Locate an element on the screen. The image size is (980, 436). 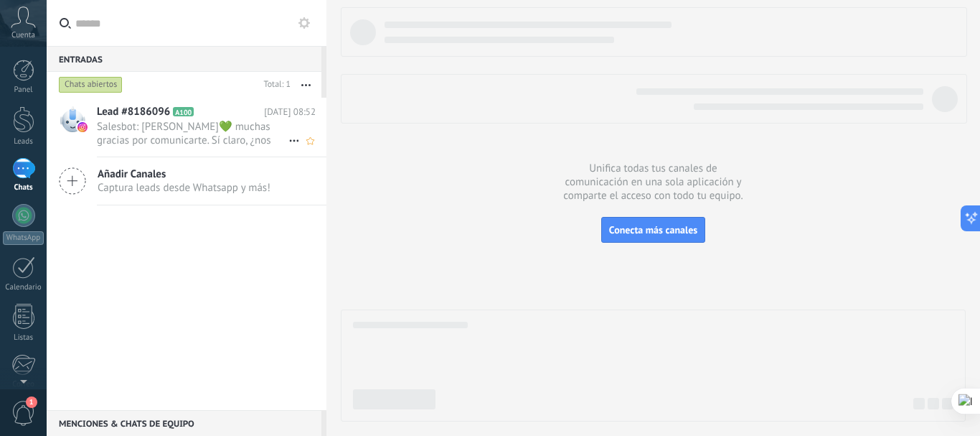
span: Conecta más canales is located at coordinates (653, 230).